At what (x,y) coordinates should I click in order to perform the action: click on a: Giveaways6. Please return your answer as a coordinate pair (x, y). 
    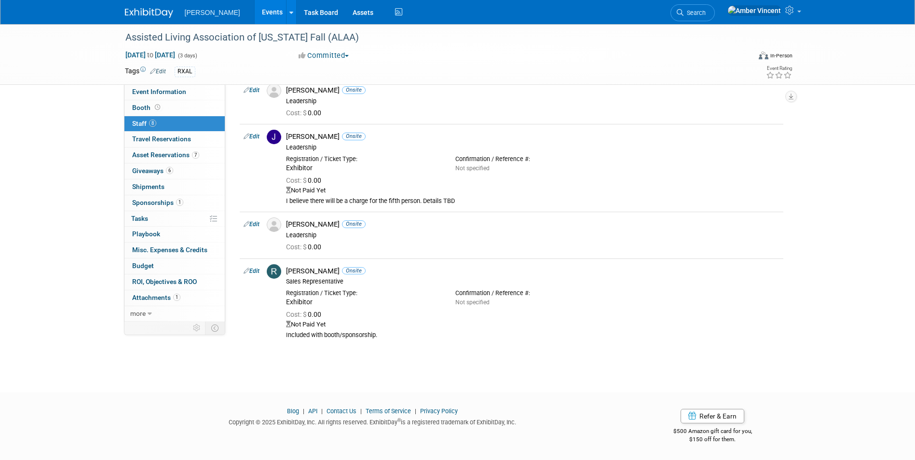
    Looking at the image, I should click on (175, 171).